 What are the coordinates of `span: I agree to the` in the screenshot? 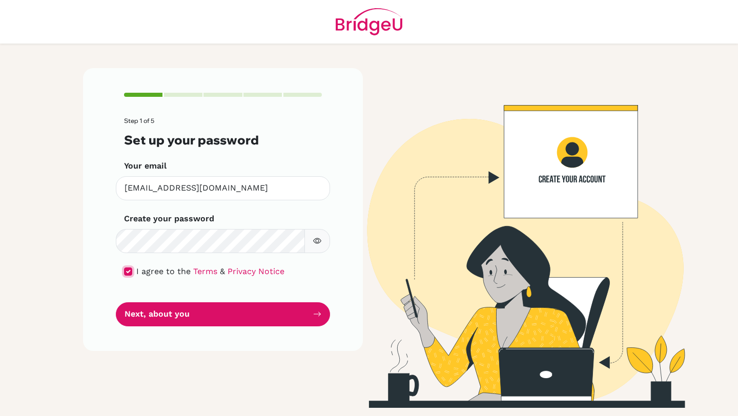 It's located at (163, 271).